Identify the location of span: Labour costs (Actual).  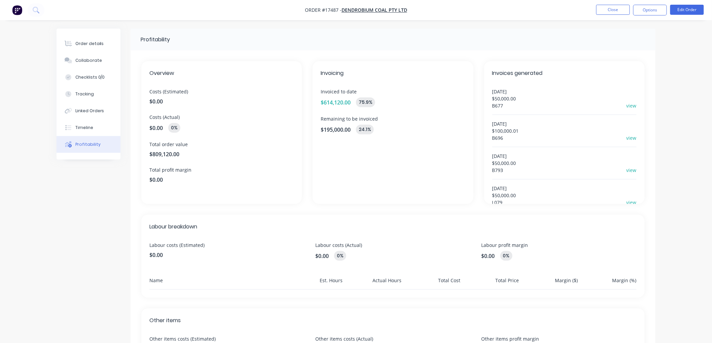
(392, 245).